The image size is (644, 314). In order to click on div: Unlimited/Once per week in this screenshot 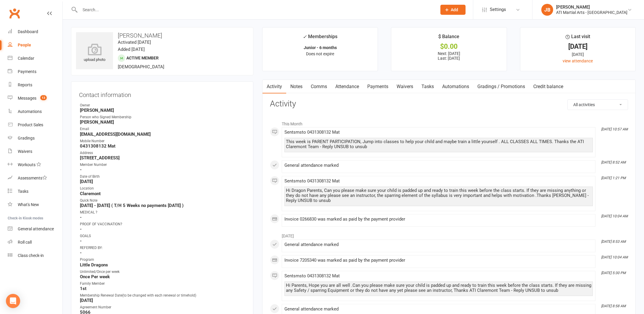, I will do `click(163, 272)`.